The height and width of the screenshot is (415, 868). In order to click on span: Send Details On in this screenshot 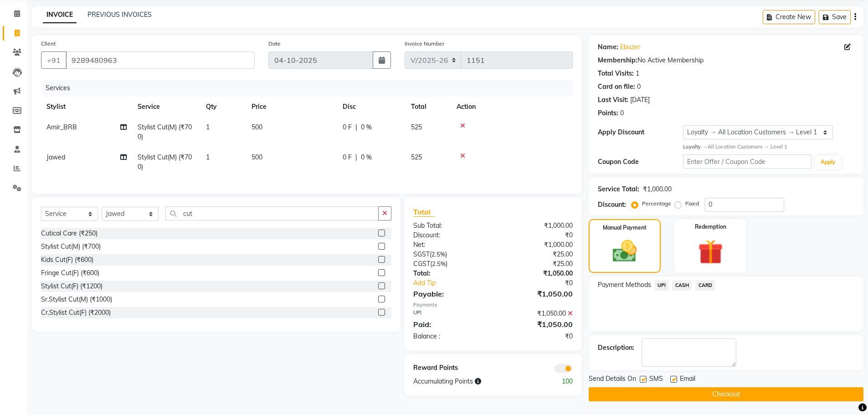, I will do `click(612, 379)`.